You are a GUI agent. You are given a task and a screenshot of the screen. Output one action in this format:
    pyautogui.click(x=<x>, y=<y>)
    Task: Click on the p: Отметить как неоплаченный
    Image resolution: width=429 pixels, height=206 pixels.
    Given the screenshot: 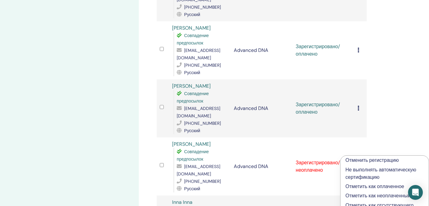 What is the action you would take?
    pyautogui.click(x=385, y=196)
    